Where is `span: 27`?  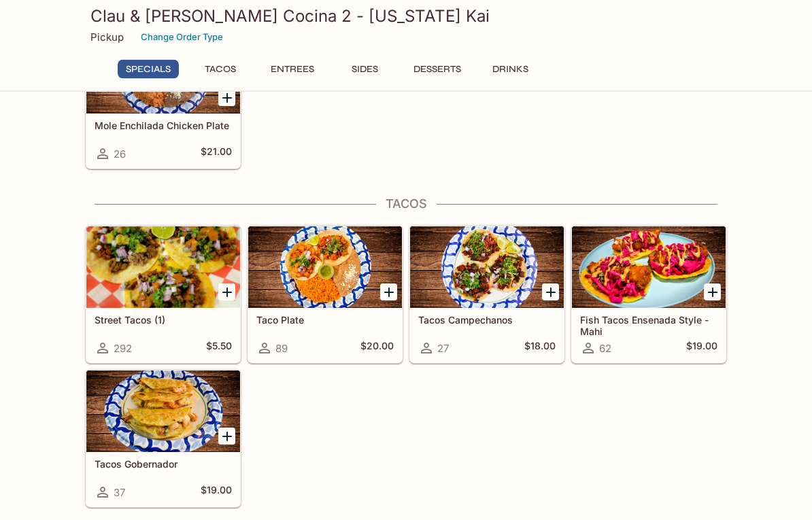
span: 27 is located at coordinates (443, 349).